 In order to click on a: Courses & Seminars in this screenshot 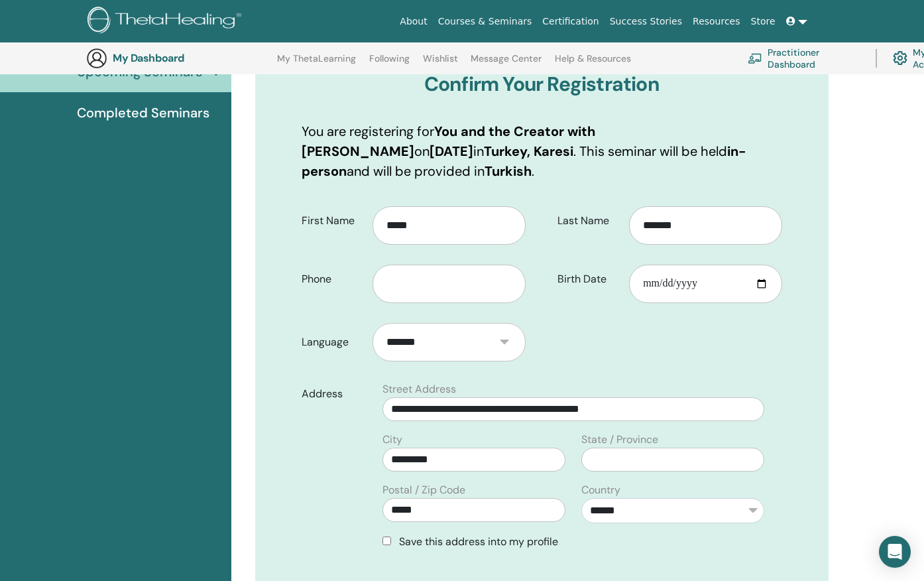, I will do `click(485, 21)`.